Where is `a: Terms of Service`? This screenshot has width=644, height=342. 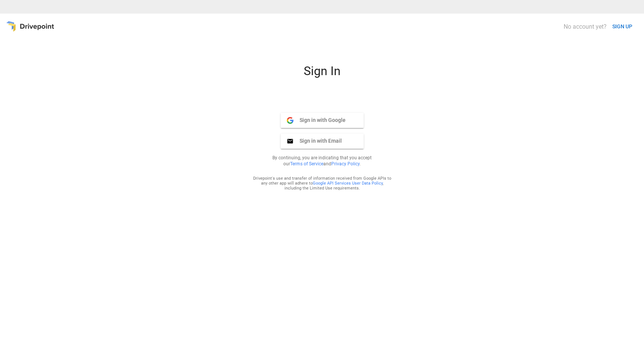
a: Terms of Service is located at coordinates (307, 164).